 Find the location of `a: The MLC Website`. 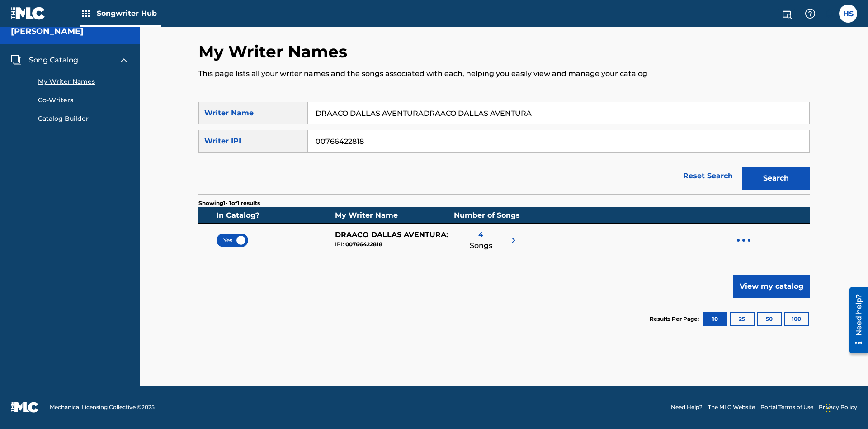

a: The MLC Website is located at coordinates (731, 407).